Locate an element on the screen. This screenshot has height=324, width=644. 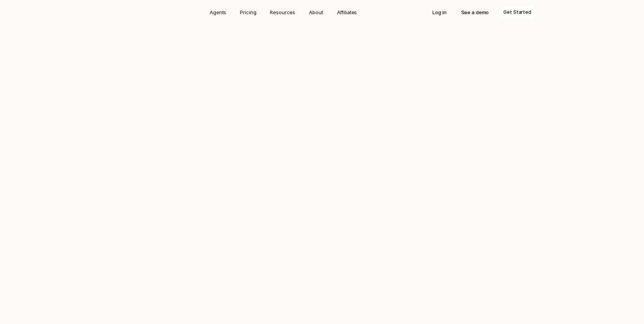
a: Agents is located at coordinates (218, 12).